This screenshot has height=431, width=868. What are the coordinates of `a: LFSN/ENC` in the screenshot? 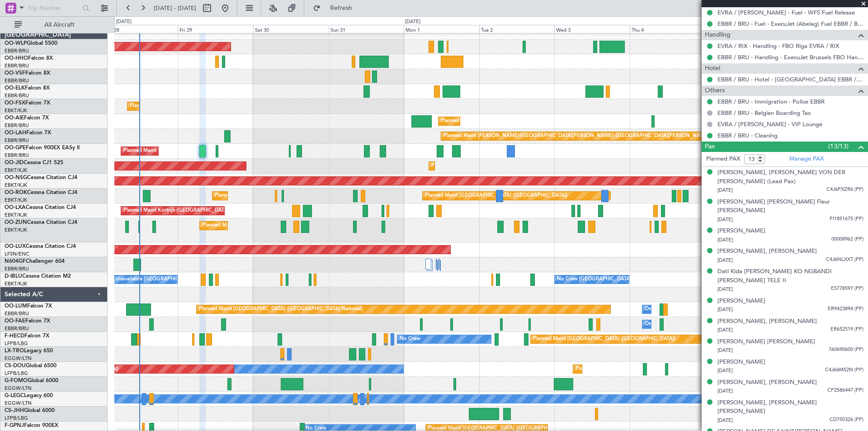 It's located at (17, 254).